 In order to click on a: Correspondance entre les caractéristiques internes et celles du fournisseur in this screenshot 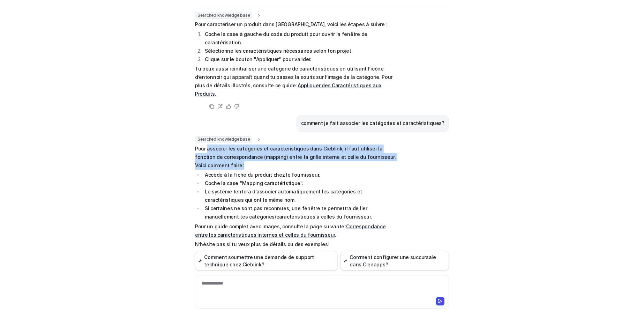, I will do `click(291, 231)`.